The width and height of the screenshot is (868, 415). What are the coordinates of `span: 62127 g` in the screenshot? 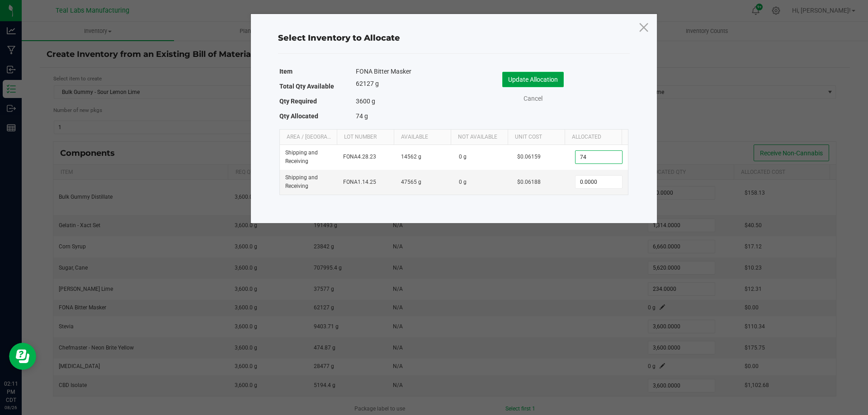 It's located at (367, 84).